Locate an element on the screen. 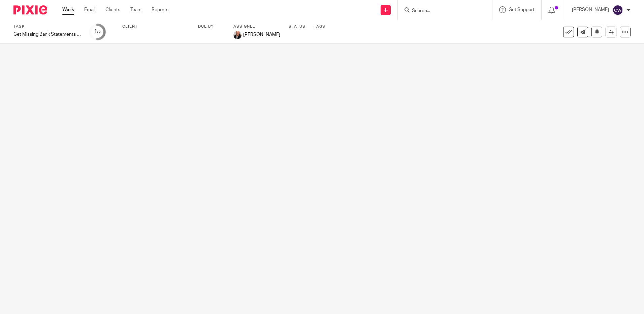 This screenshot has width=644, height=314. label: Task is located at coordinates (47, 26).